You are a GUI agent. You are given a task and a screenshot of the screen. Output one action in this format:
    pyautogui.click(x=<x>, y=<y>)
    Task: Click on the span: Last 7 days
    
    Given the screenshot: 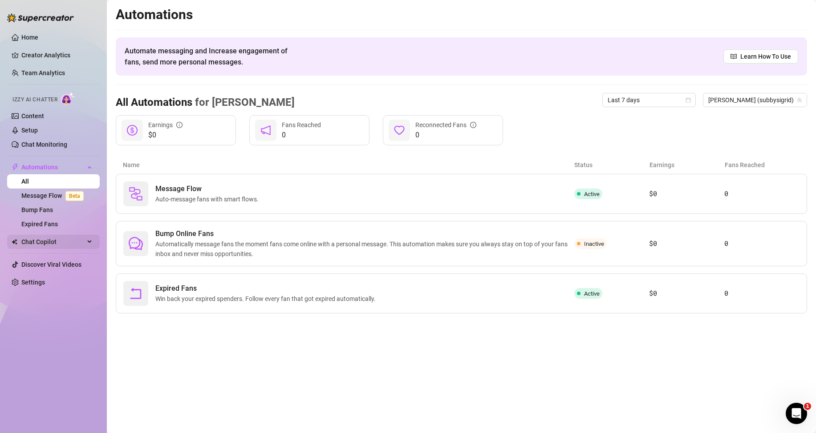 What is the action you would take?
    pyautogui.click(x=649, y=100)
    